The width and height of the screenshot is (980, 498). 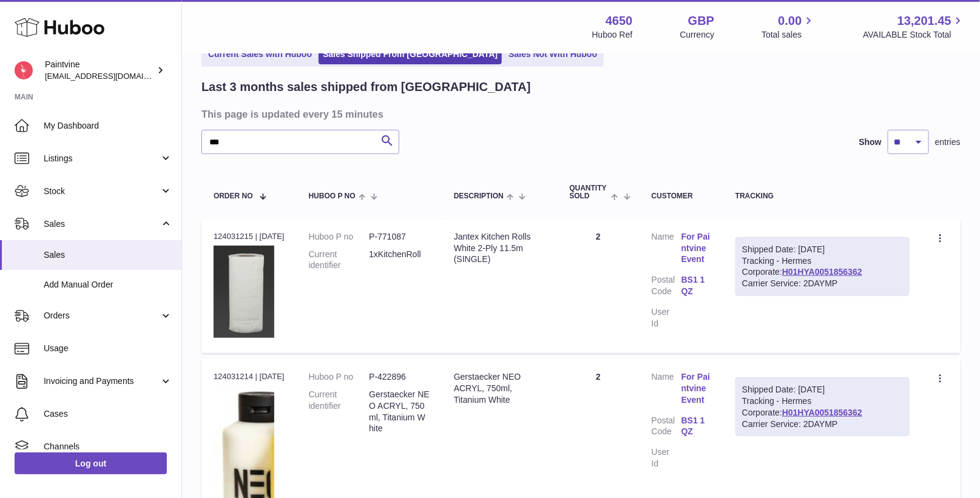 What do you see at coordinates (108, 446) in the screenshot?
I see `span: Channels` at bounding box center [108, 446].